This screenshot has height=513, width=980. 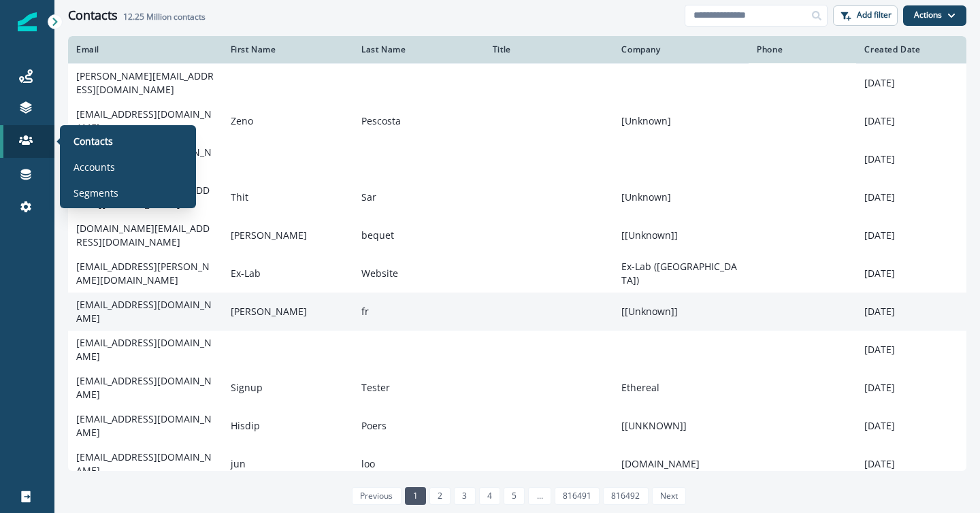 What do you see at coordinates (874, 15) in the screenshot?
I see `p: Add filter` at bounding box center [874, 15].